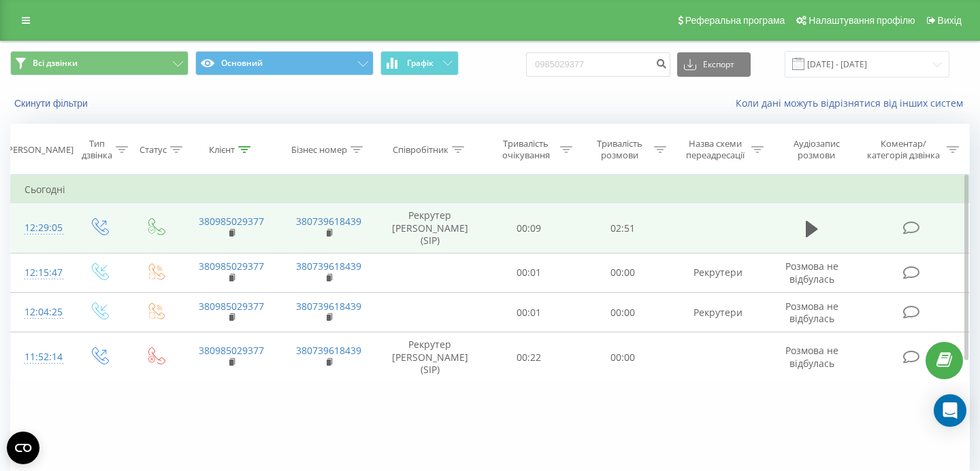  I want to click on button: Графік, so click(420, 63).